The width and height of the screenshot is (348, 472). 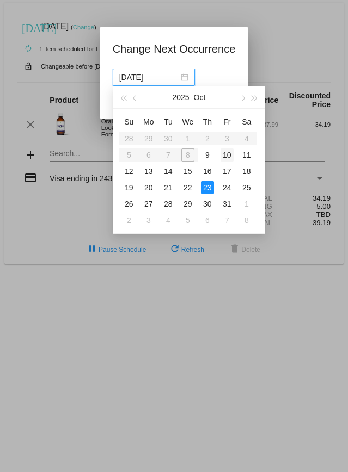 I want to click on th: Wed, so click(x=188, y=122).